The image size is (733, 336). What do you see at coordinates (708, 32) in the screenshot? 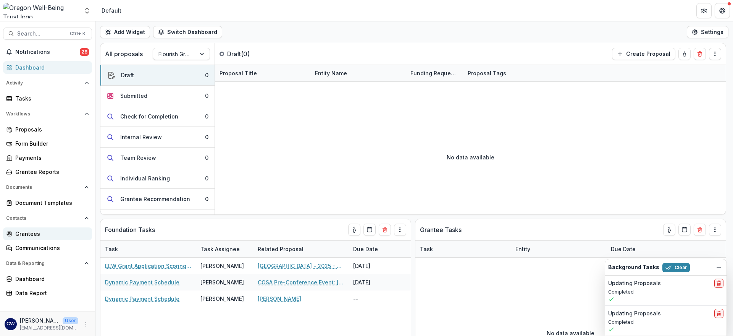
I see `button: Settings` at bounding box center [708, 32].